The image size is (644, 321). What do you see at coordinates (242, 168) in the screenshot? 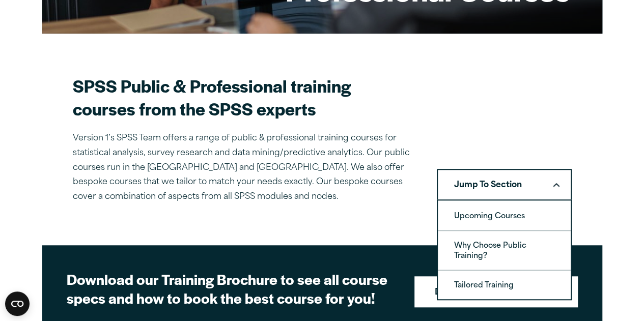
I see `p: Version 1’s SPSS Team offers a range of public & professional training courses for statistical an...` at bounding box center [242, 168].